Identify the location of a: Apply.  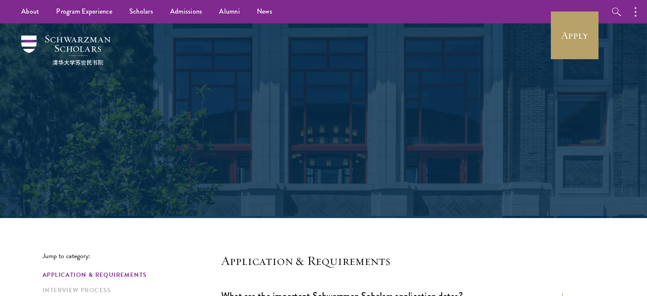
(574, 35).